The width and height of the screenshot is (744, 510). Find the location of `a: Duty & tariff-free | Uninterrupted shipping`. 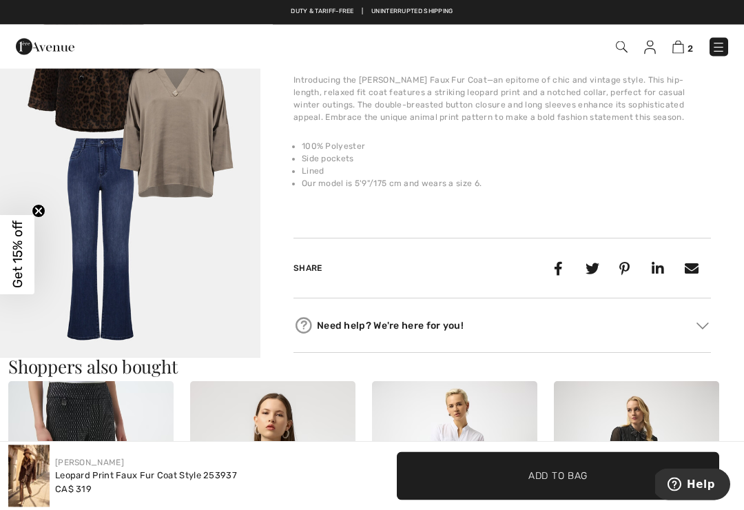

a: Duty & tariff-free | Uninterrupted shipping is located at coordinates (371, 11).